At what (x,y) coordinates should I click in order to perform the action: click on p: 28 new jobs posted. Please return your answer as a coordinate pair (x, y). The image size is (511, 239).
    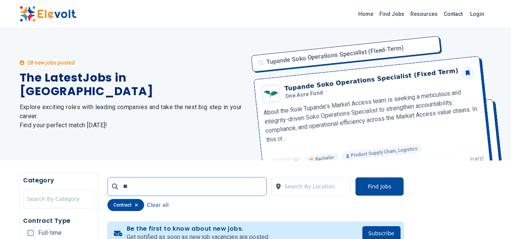
    Looking at the image, I should click on (51, 63).